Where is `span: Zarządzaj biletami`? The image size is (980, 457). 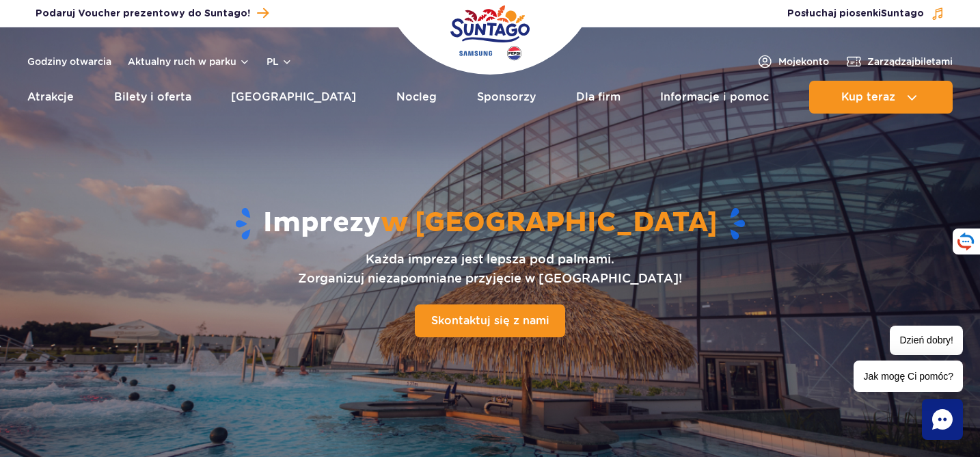
span: Zarządzaj biletami is located at coordinates (910, 62).